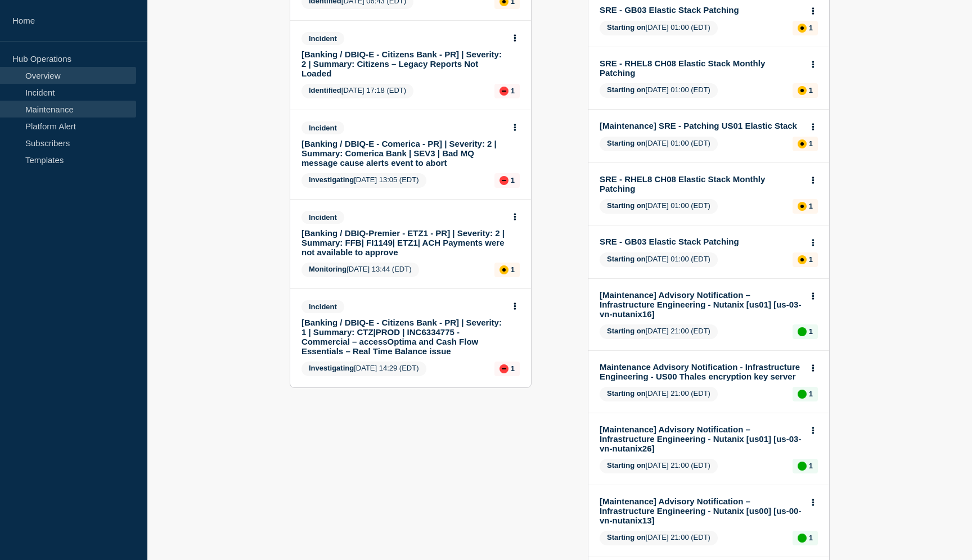 This screenshot has width=972, height=560. Describe the element at coordinates (403, 336) in the screenshot. I see `a: [Banking / DBIQ-E - Citizens Bank - PR] | Severity: 1 | Summary: CTZ|PROD | INC6334775 - Commerci...` at that location.